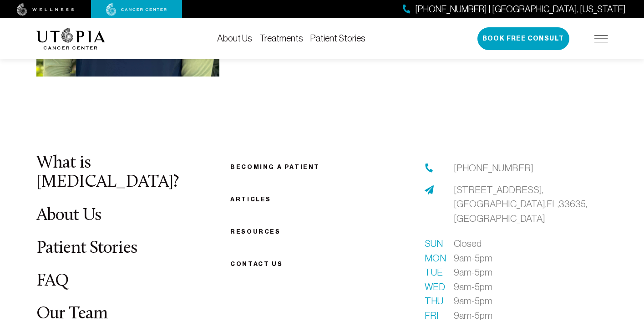 This screenshot has height=322, width=644. I want to click on span: Mon, so click(434, 259).